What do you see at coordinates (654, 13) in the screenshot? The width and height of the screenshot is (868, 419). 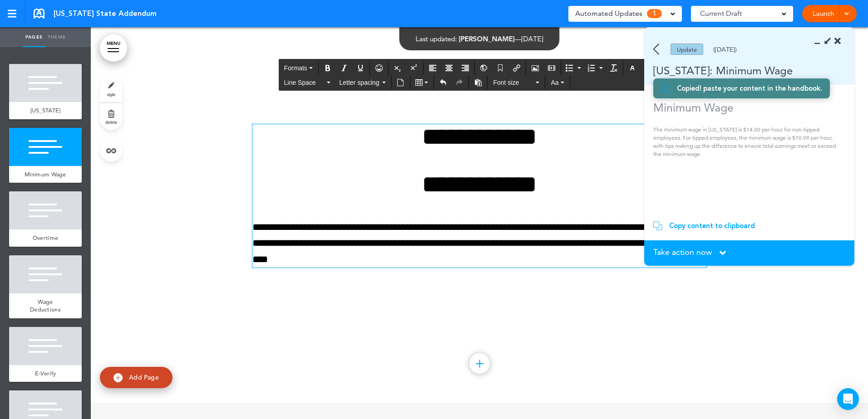 I see `span: 1` at bounding box center [654, 13].